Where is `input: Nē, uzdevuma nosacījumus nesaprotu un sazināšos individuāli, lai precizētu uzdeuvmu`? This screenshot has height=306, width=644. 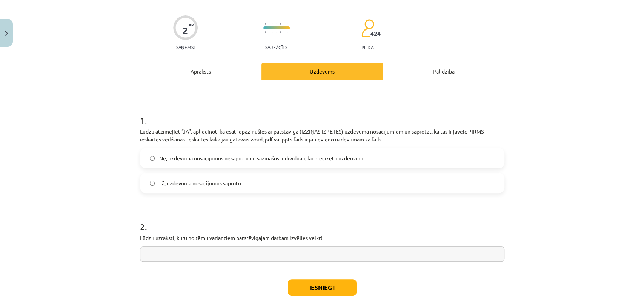
input: Nē, uzdevuma nosacījumus nesaprotu un sazināšos individuāli, lai precizētu uzdeuvmu is located at coordinates (152, 158).